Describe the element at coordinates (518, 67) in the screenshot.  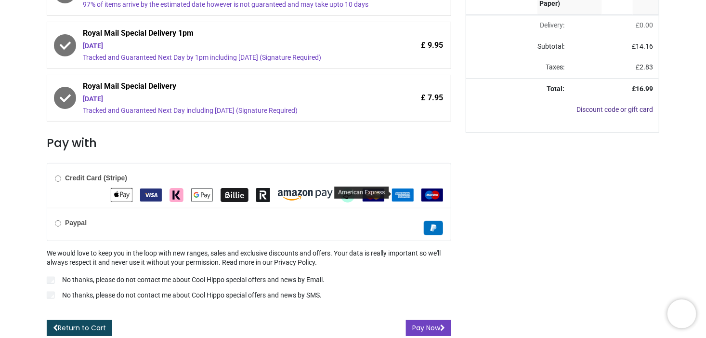
I see `td: Taxes:` at that location.